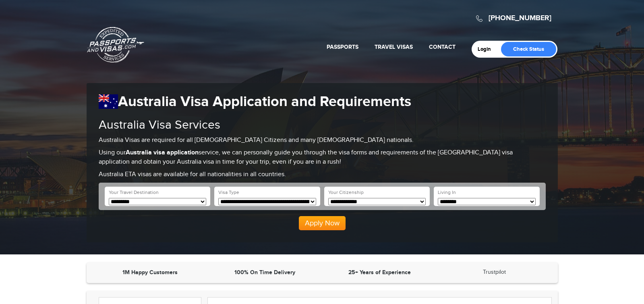  I want to click on strong: 25+ Years of Experience, so click(379, 272).